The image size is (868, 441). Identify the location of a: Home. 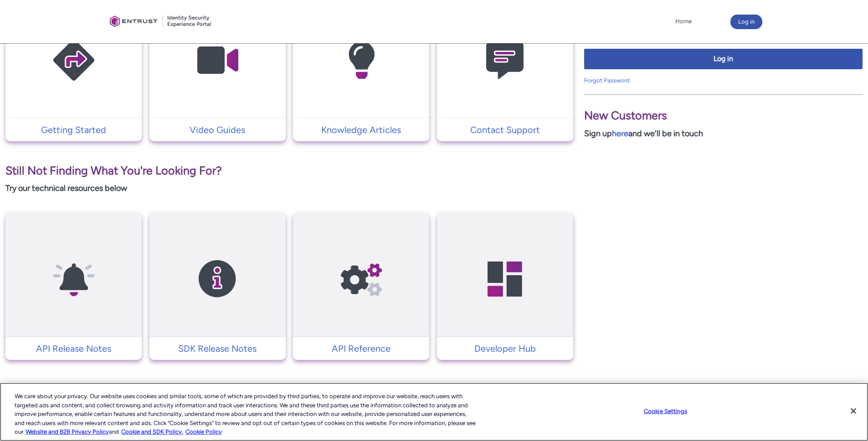
(683, 21).